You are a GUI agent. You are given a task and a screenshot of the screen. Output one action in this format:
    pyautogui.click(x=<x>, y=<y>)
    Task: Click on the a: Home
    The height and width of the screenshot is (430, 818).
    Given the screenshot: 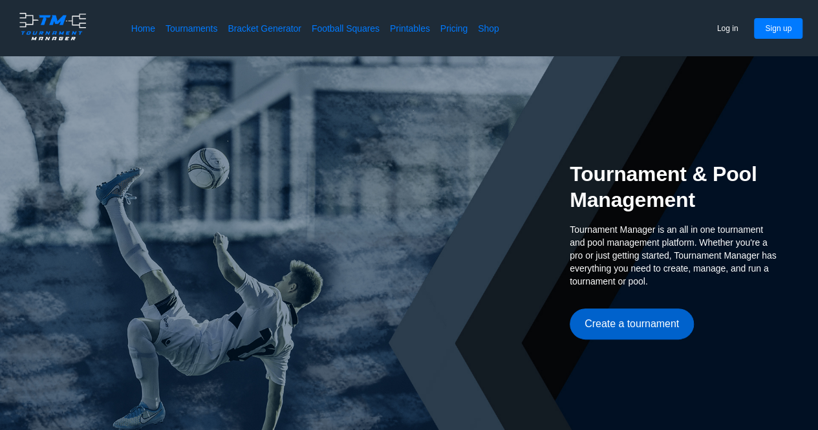 What is the action you would take?
    pyautogui.click(x=143, y=28)
    